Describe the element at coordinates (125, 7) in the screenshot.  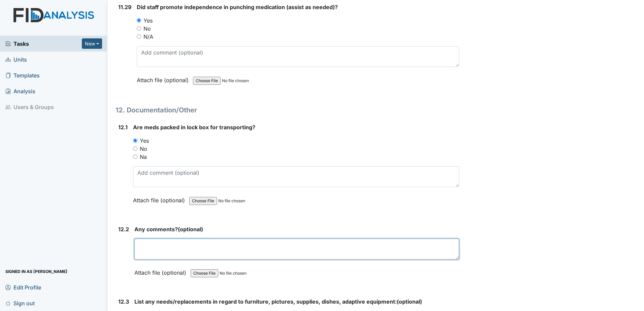
I see `label: 11.29` at that location.